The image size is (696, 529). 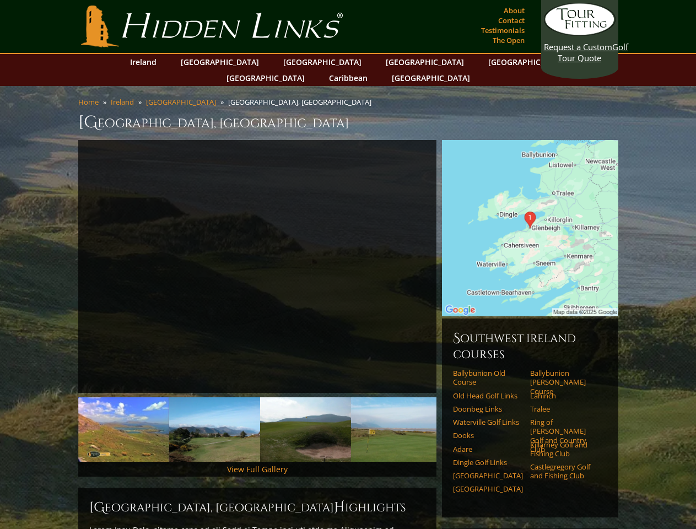 I want to click on a: About, so click(x=514, y=10).